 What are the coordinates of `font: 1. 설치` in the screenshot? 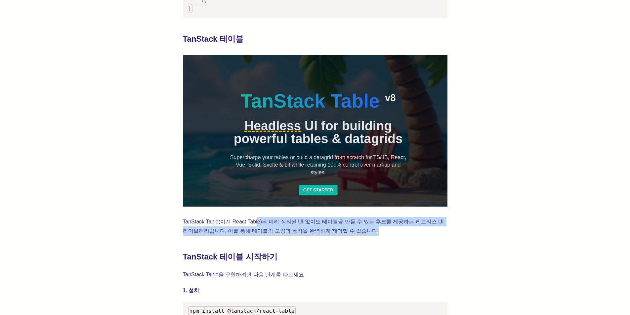 It's located at (191, 291).